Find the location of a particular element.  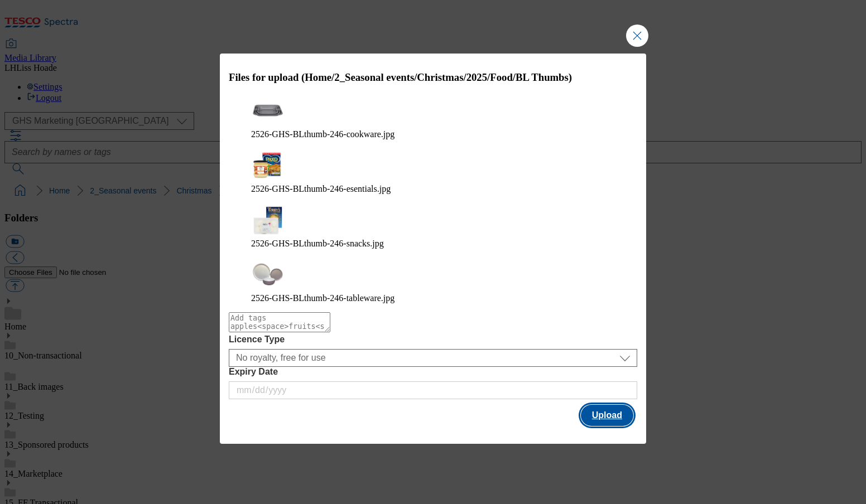

label: Licence Type is located at coordinates (433, 340).